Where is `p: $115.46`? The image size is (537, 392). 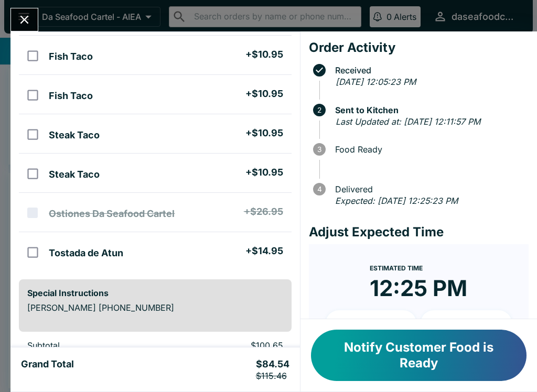
p: $115.46 is located at coordinates (273, 376).